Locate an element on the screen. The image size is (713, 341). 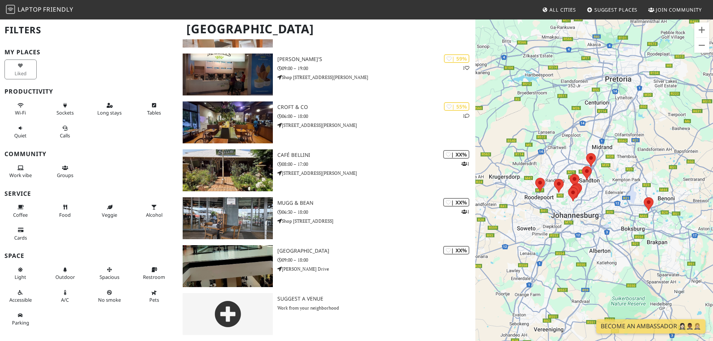
button: Groups is located at coordinates (65, 171).